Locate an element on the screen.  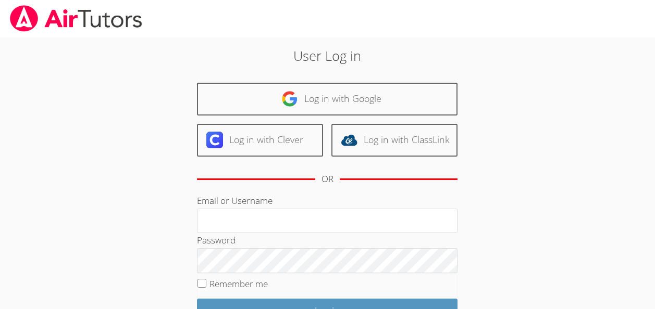
a: Log in with ClassLink is located at coordinates (394, 140).